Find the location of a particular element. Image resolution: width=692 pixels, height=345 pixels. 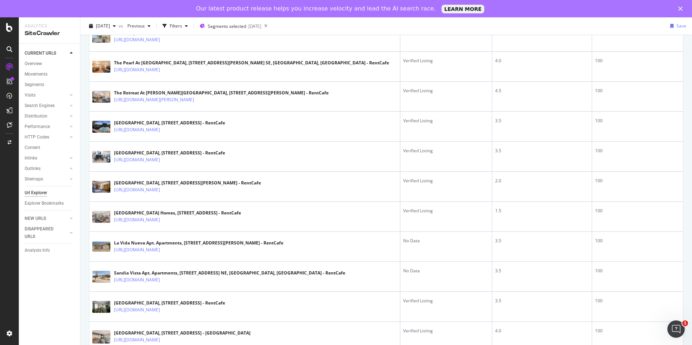

a: Distribution is located at coordinates (46, 116).